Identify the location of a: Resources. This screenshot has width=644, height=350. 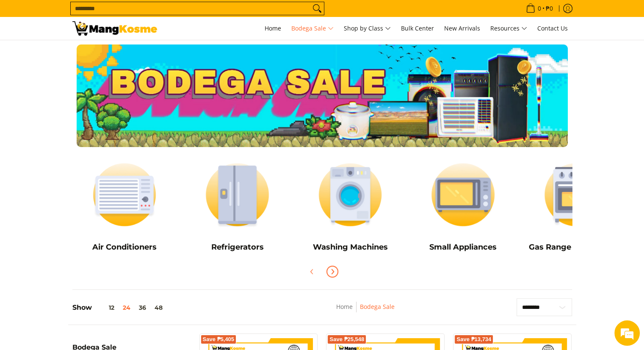
(508, 28).